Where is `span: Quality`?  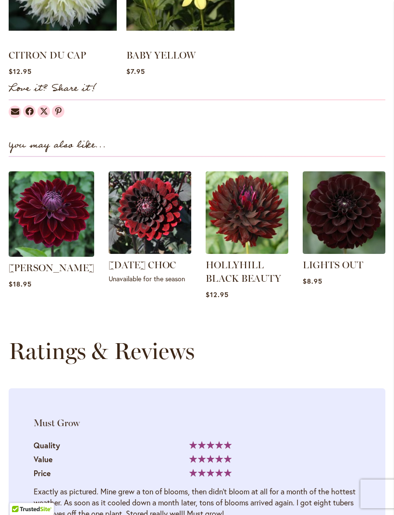
span: Quality is located at coordinates (47, 445).